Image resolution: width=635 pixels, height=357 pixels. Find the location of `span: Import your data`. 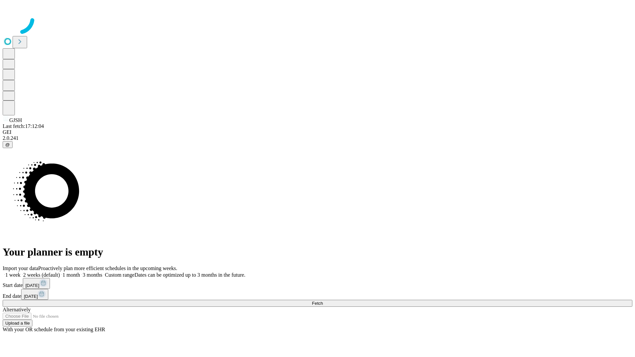

span: Import your data is located at coordinates (20, 268).